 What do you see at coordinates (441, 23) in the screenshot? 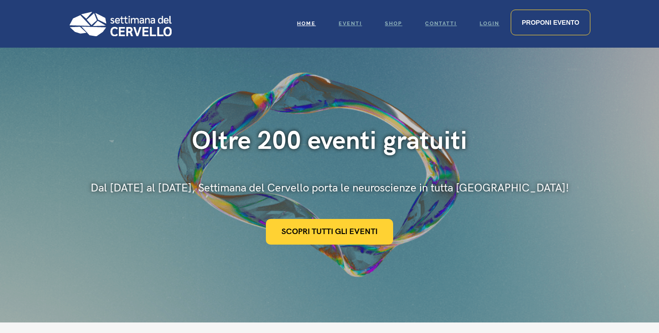
I see `span: Contatti` at bounding box center [441, 23].